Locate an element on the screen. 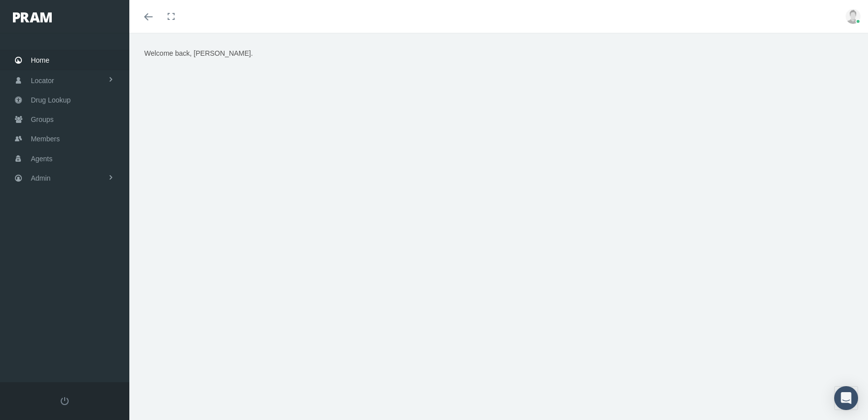  span: Members is located at coordinates (46, 139).